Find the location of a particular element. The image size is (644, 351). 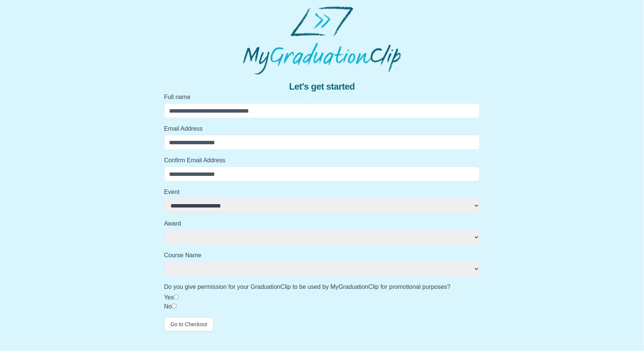

label: Confirm Email Address is located at coordinates (322, 160).